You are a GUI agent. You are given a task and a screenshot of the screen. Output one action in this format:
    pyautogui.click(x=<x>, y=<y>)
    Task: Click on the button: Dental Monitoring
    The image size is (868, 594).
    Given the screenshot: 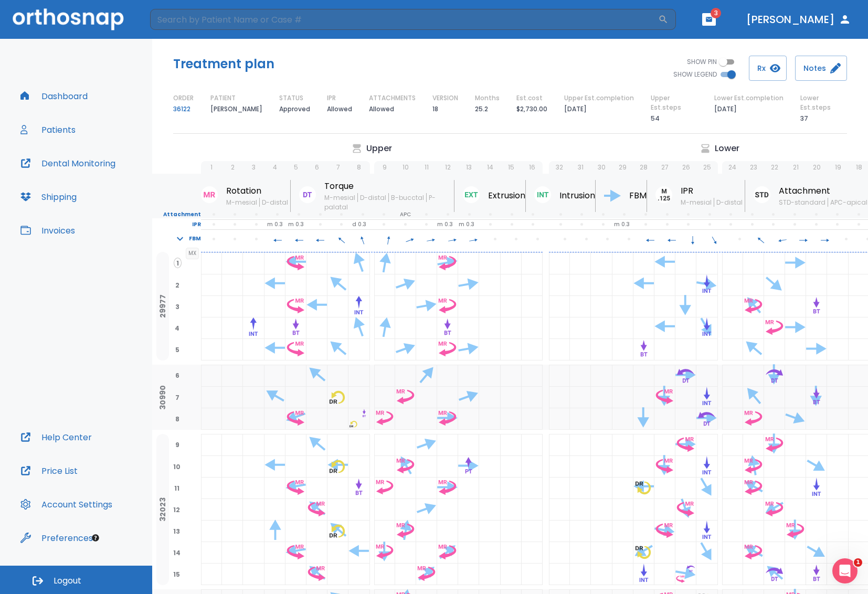 What is the action you would take?
    pyautogui.click(x=68, y=164)
    